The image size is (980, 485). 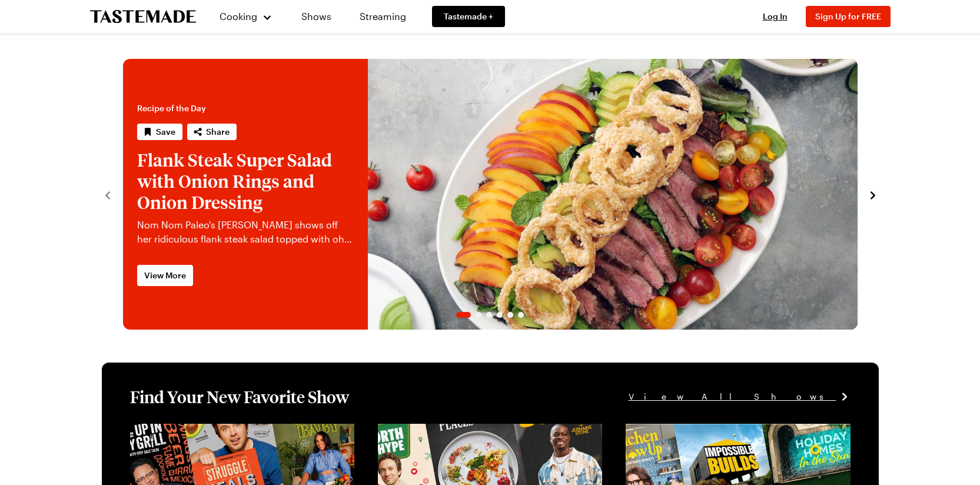 I want to click on span: Go to slide 1, so click(x=463, y=315).